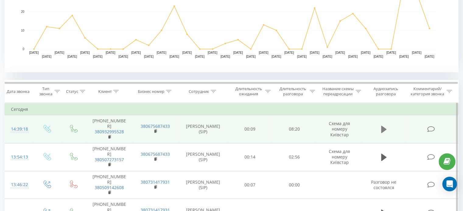  Describe the element at coordinates (385, 92) in the screenshot. I see `div: Аудиозапись разговора` at that location.